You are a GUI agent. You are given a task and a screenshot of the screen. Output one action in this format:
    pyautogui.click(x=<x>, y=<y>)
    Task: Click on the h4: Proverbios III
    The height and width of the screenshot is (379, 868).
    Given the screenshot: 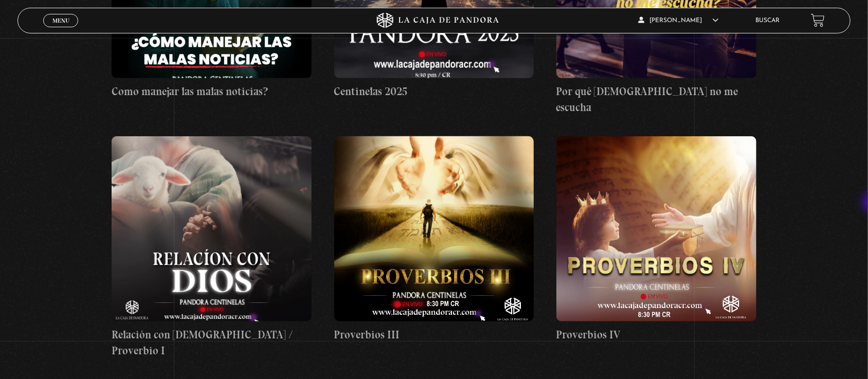 What is the action you would take?
    pyautogui.click(x=434, y=335)
    